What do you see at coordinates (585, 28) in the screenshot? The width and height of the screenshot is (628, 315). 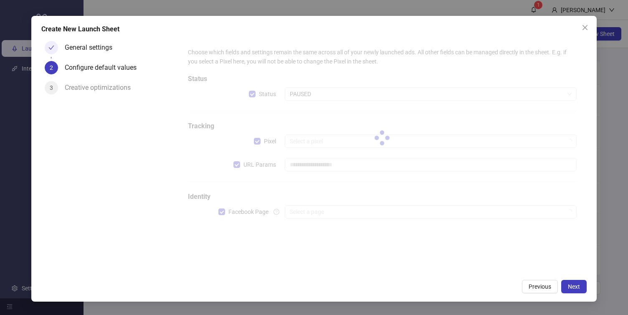 I see `button: Close` at bounding box center [585, 28].